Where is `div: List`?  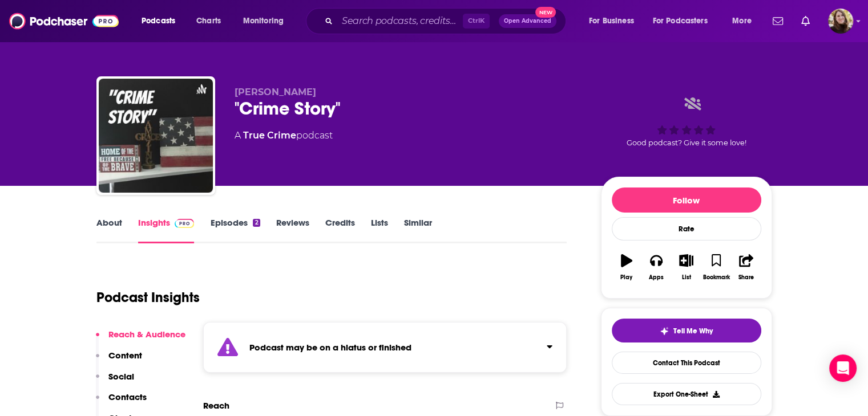 div: List is located at coordinates (687, 278).